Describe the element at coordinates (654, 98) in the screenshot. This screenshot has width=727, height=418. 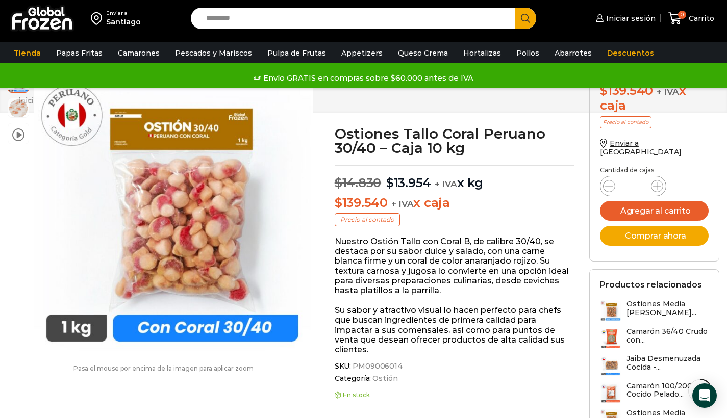
I see `div: x caja` at that location.